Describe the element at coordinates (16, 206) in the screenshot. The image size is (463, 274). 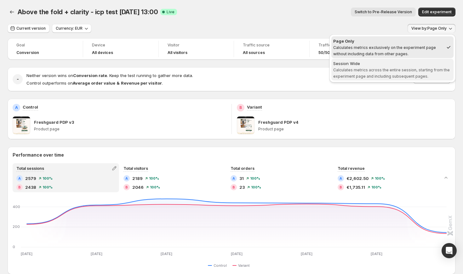
I see `text: 400` at that location.